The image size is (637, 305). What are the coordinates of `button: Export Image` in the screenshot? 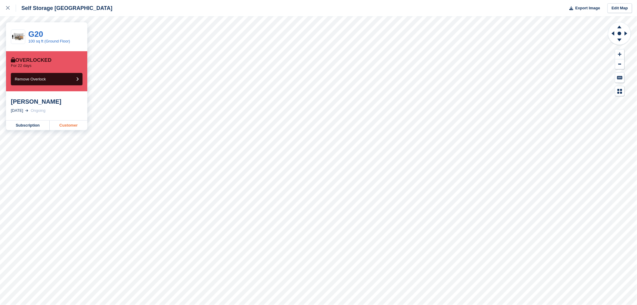 It's located at (584, 8).